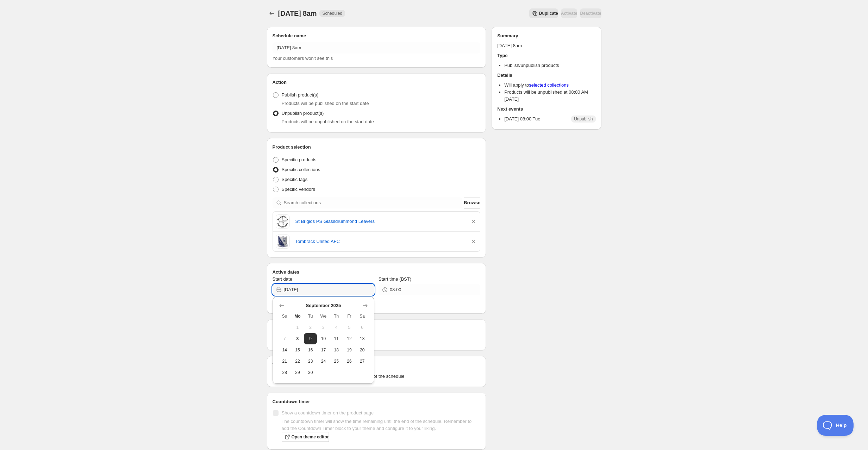 This screenshot has width=868, height=450. What do you see at coordinates (285, 372) in the screenshot?
I see `button: Sunday September 28 2025` at bounding box center [285, 372].